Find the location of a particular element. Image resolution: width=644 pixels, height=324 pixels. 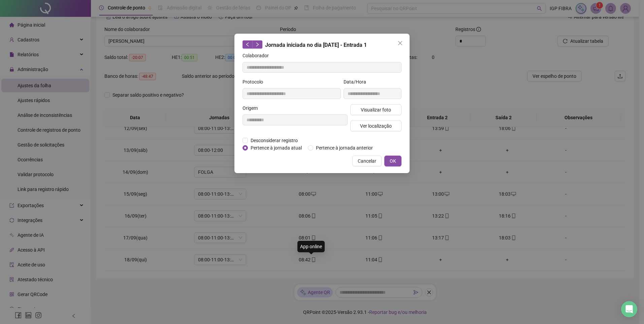

div: App online is located at coordinates (311, 246).